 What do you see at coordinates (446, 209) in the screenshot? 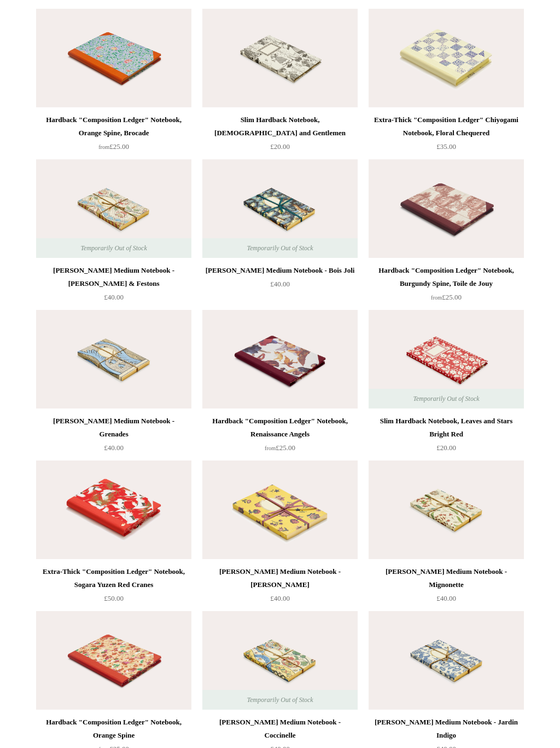
I see `a: Hardback "Composition Ledger" Notebook, Burgundy Spine, Toile de Jouy Hardback "Composition Ledge...` at bounding box center [446, 209].